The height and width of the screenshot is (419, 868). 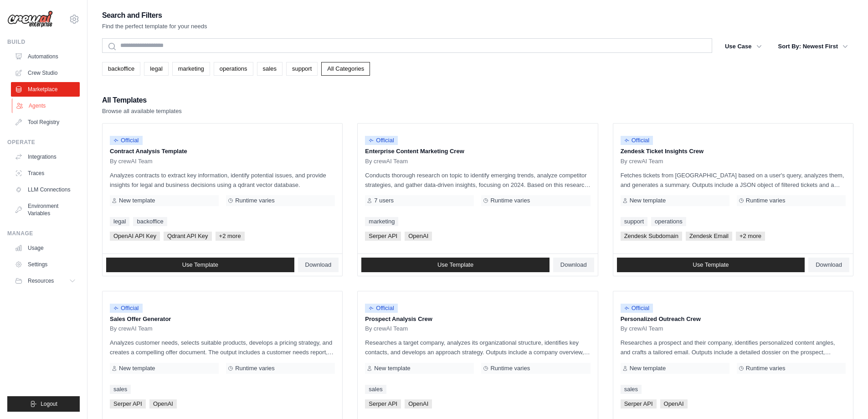 What do you see at coordinates (45, 122) in the screenshot?
I see `a: Tool Registry` at bounding box center [45, 122].